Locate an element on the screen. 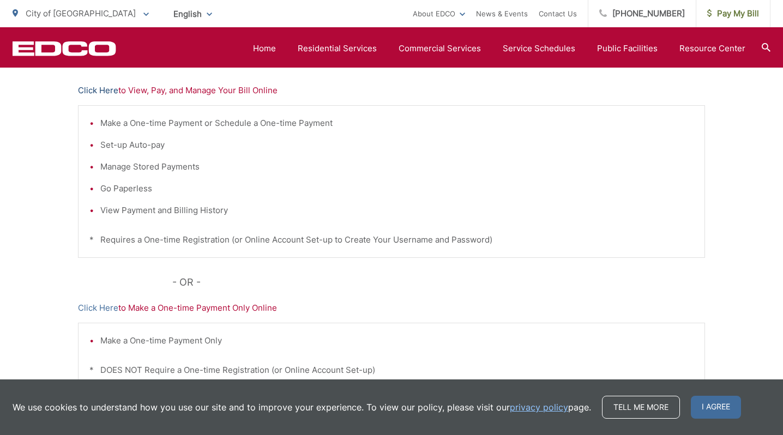  li: Make a One-time Payment Only is located at coordinates (397, 341).